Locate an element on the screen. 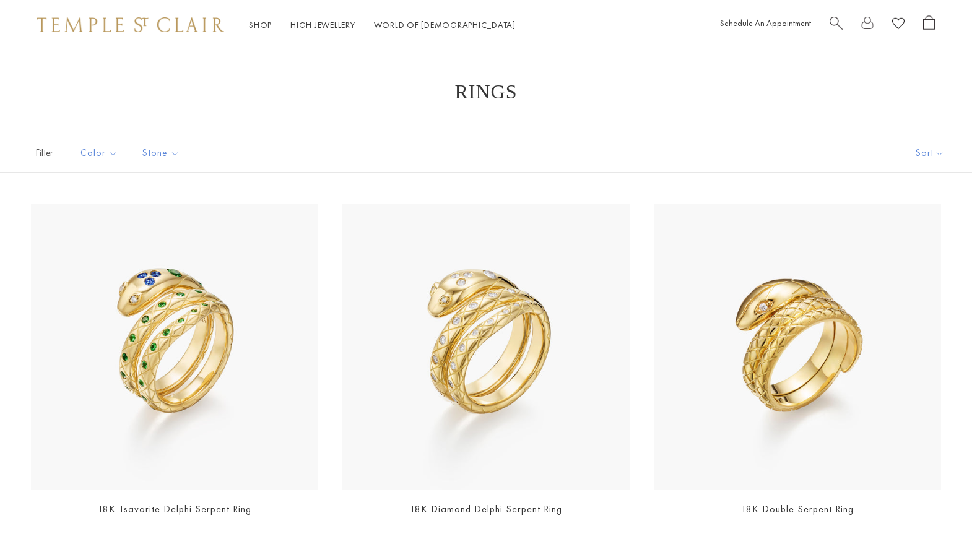 The height and width of the screenshot is (560, 972). button: Stone is located at coordinates (161, 153).